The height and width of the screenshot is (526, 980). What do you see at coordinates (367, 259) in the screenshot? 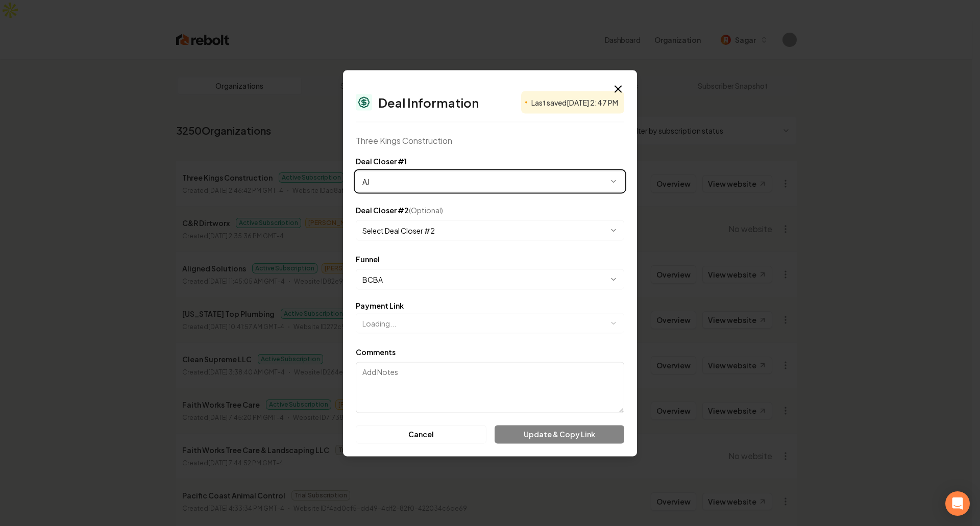
I see `label: Funnel` at bounding box center [367, 259].